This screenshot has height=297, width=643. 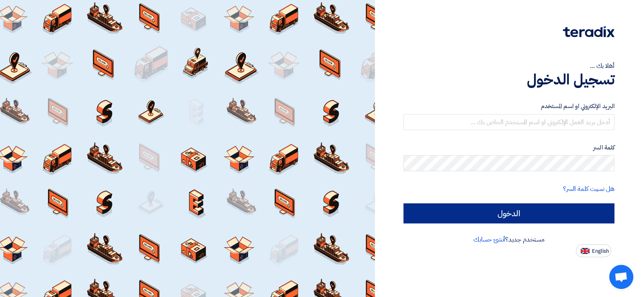 What do you see at coordinates (585, 251) in the screenshot?
I see `img: en-US.png` at bounding box center [585, 251].